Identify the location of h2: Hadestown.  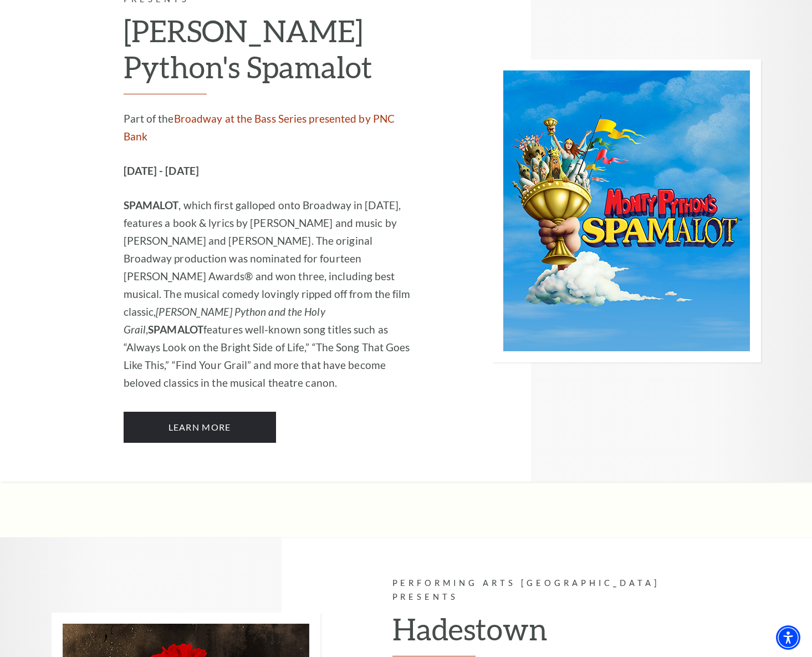
(541, 634).